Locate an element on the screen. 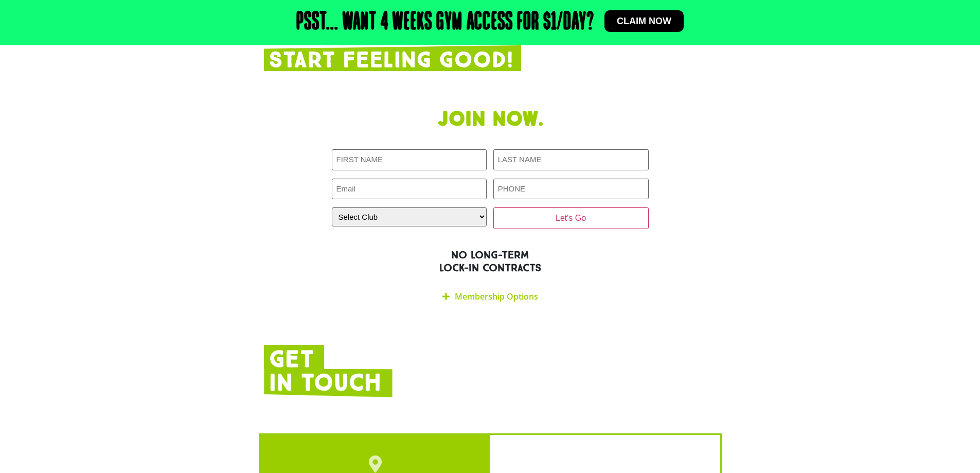 The image size is (980, 473). h1: Join now. is located at coordinates (490, 120).